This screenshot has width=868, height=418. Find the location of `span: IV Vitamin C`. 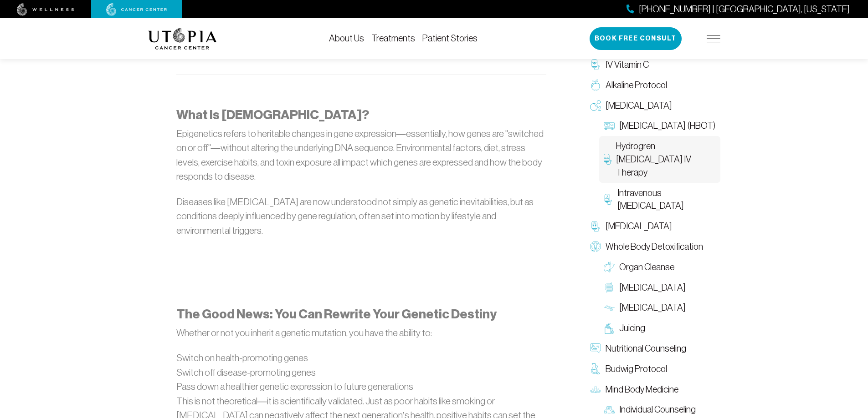

span: IV Vitamin C is located at coordinates (627, 65).